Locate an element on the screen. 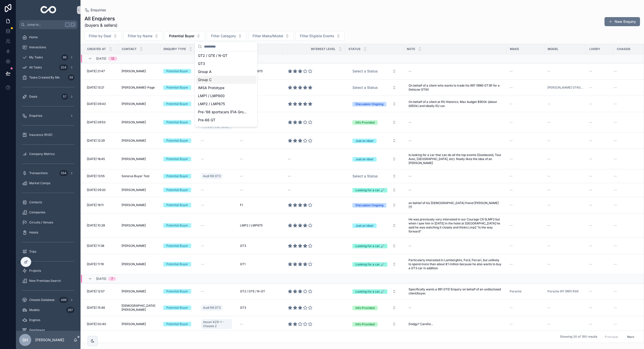 This screenshot has width=644, height=349. span: Sonorus Buyer Test is located at coordinates (136, 176).